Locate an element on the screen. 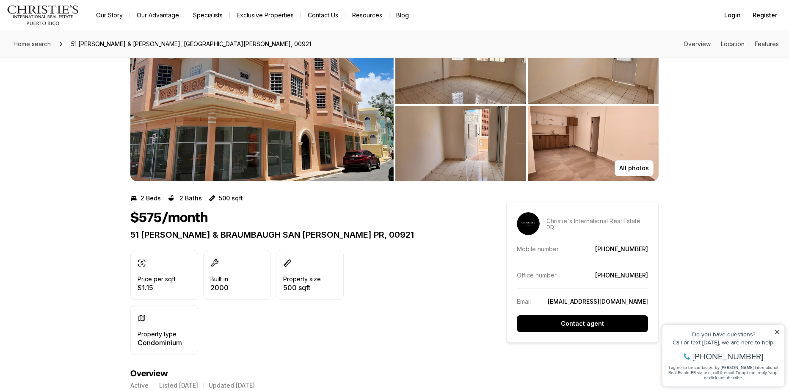 This screenshot has height=391, width=789. p: Email is located at coordinates (523, 301).